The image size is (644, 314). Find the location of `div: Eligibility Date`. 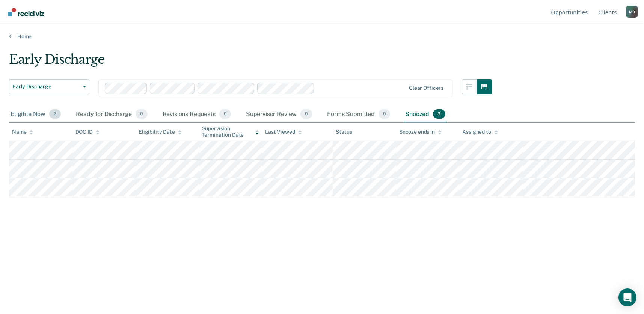

div: Eligibility Date is located at coordinates (160, 132).